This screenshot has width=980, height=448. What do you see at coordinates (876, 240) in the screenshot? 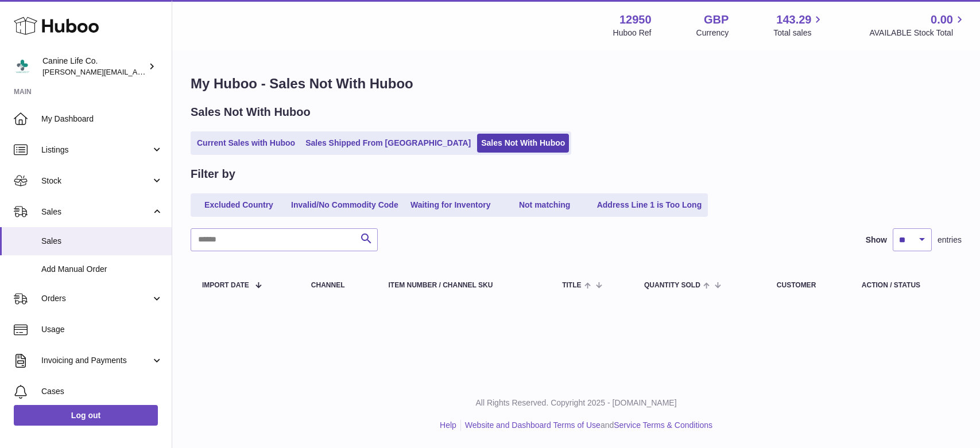
I see `label: Show` at bounding box center [876, 240].